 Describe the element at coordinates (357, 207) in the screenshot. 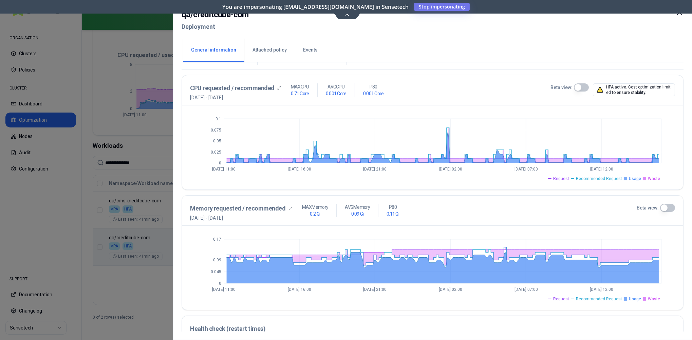

I see `p: AVG Memory` at that location.